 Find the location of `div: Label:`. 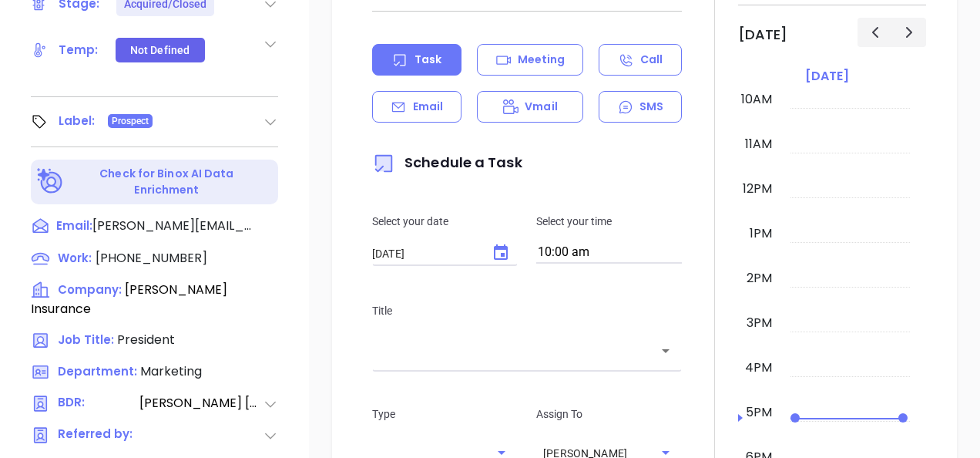

div: Label: is located at coordinates (77, 121).